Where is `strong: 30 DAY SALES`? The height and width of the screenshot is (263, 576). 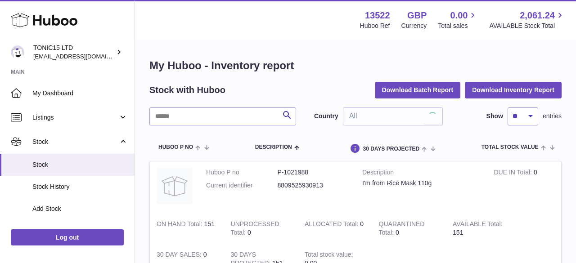 strong: 30 DAY SALES is located at coordinates (180, 255).